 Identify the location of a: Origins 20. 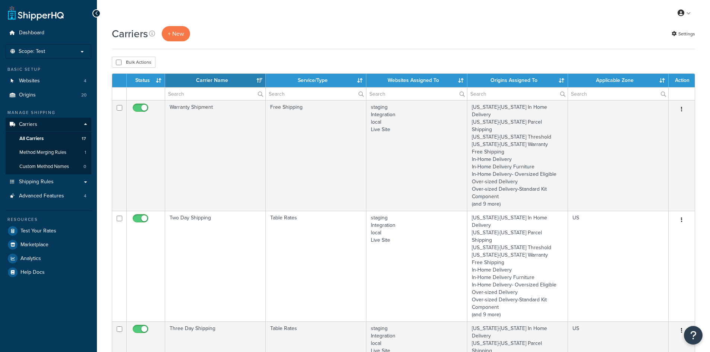
(48, 95).